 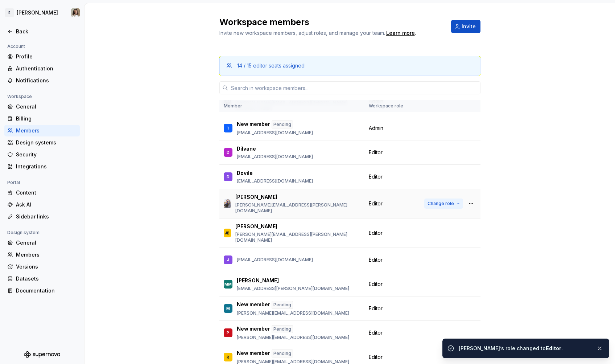 What do you see at coordinates (228, 284) in the screenshot?
I see `div: MM` at bounding box center [228, 284].